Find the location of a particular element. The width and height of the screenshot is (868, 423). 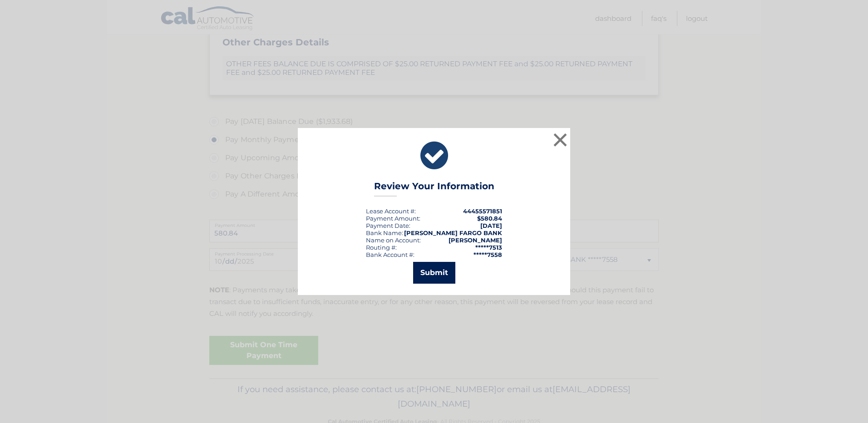

strong: 44455571851 is located at coordinates (482, 211).